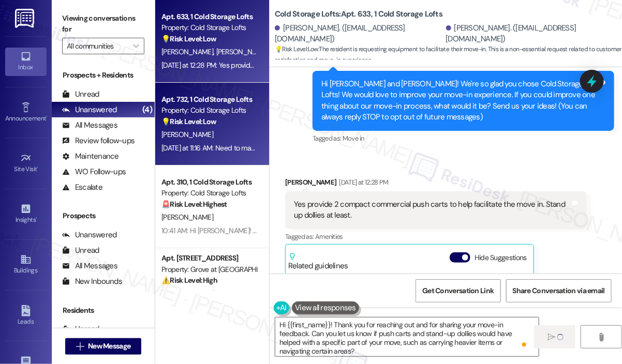 Image resolution: width=622 pixels, height=364 pixels. Describe the element at coordinates (25, 18) in the screenshot. I see `img: ResiDesk Logo` at that location.